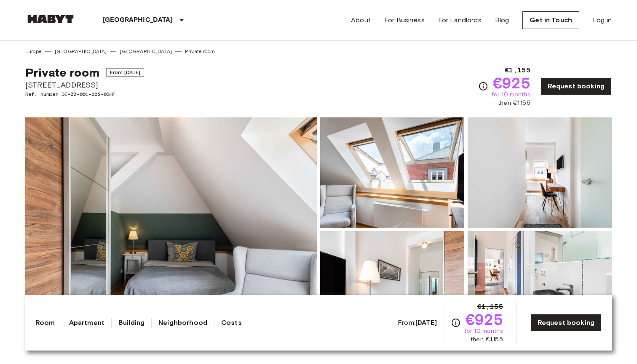 This screenshot has width=637, height=364. I want to click on a: Europe, so click(33, 51).